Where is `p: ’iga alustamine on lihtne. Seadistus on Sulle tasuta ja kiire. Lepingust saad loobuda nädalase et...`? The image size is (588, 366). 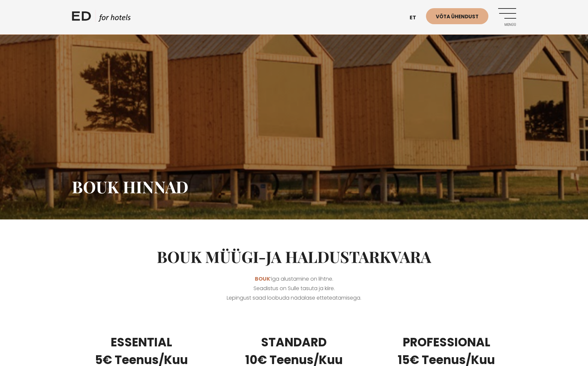 p: ’iga alustamine on lihtne. Seadistus on Sulle tasuta ja kiire. Lepingust saad loobuda nädalase et... is located at coordinates (294, 288).